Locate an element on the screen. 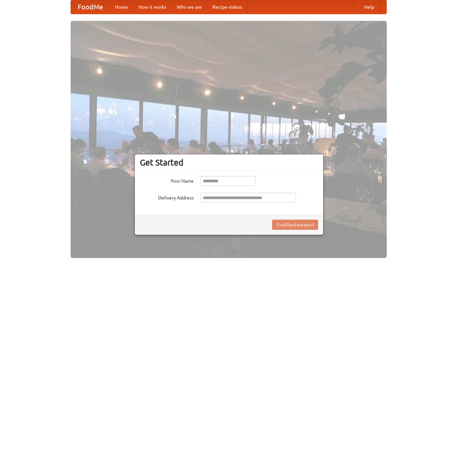  a: Home is located at coordinates (121, 7).